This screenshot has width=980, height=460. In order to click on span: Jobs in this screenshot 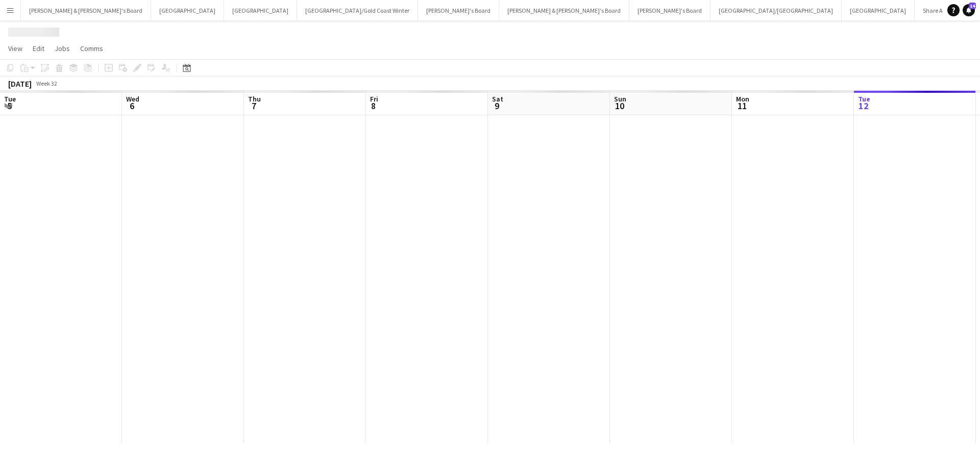, I will do `click(62, 48)`.